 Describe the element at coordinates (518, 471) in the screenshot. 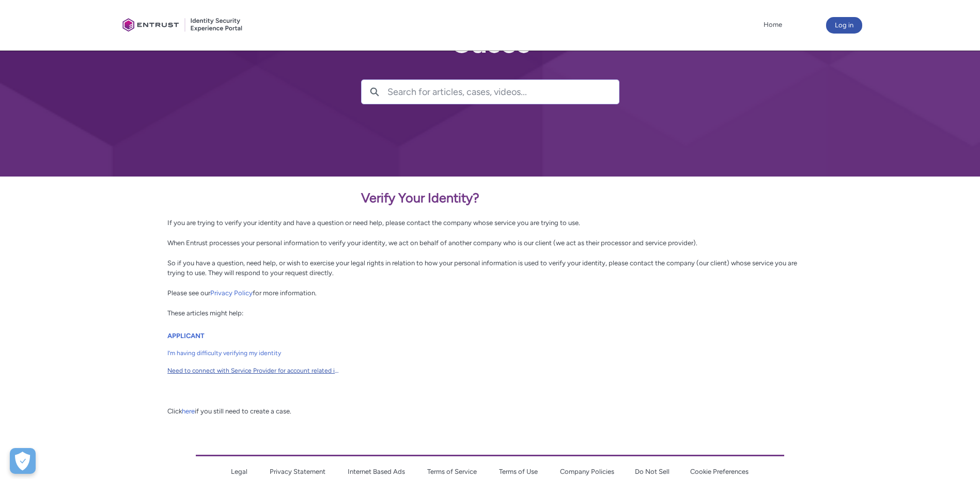

I see `a: Terms of Use` at that location.